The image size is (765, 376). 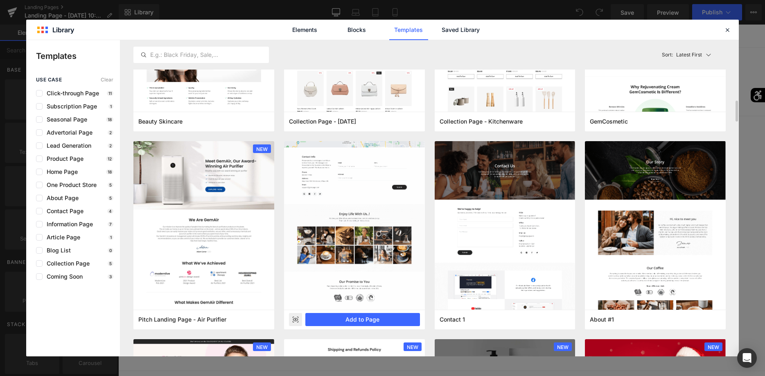 What do you see at coordinates (63, 159) in the screenshot?
I see `span: Product Page` at bounding box center [63, 159].